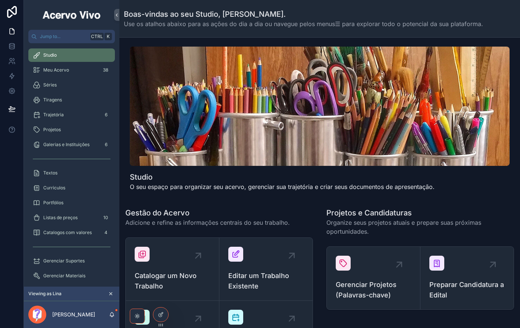  What do you see at coordinates (106, 70) in the screenshot?
I see `div: 38` at bounding box center [106, 70].